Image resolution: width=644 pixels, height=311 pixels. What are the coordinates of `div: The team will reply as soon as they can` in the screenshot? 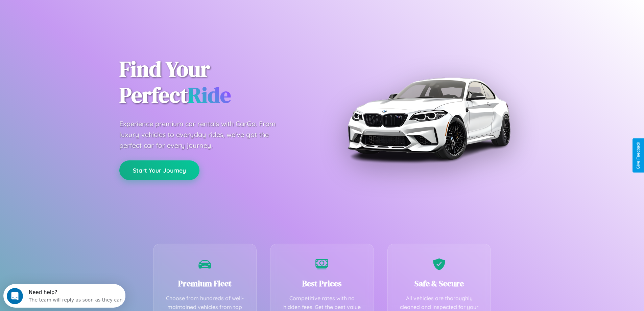 It's located at (72, 15).